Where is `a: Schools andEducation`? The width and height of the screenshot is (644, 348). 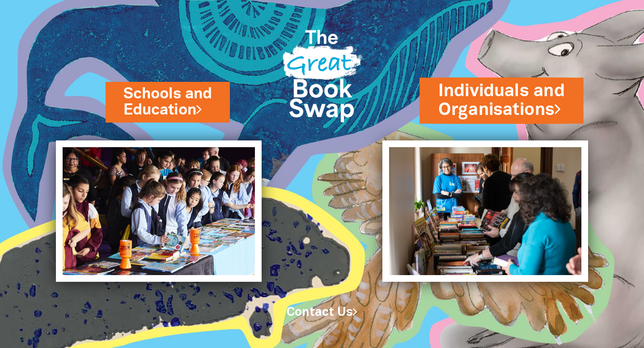
a: Schools andEducation is located at coordinates (167, 102).